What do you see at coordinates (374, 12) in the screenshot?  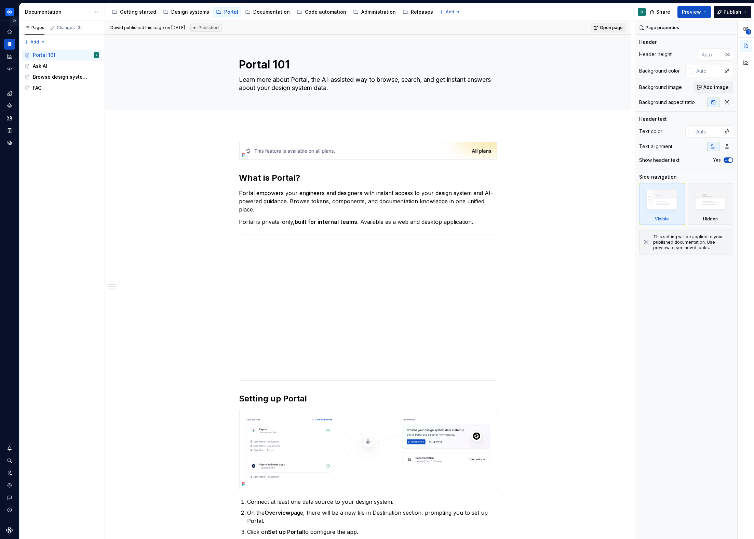 I see `a: Administration` at bounding box center [374, 12].